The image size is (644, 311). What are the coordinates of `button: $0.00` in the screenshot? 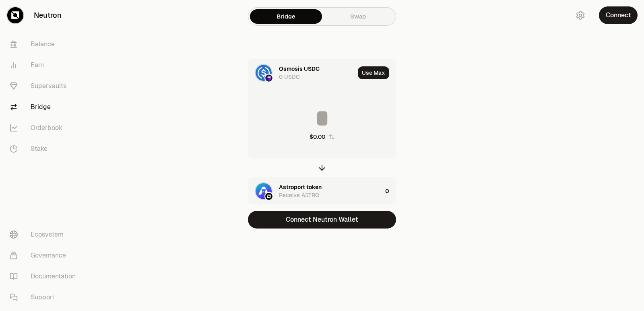 It's located at (322, 137).